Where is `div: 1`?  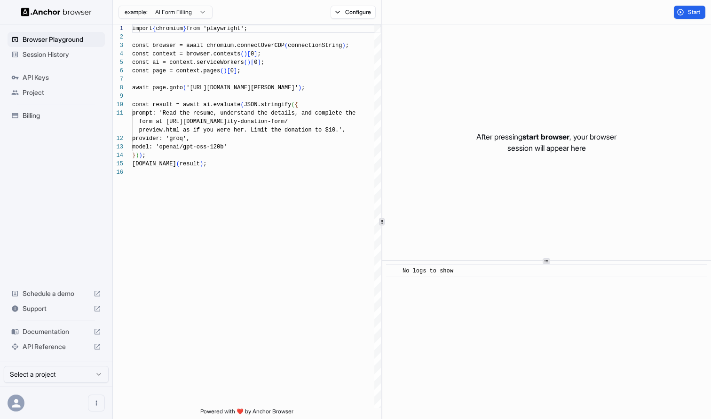 div: 1 is located at coordinates (118, 29).